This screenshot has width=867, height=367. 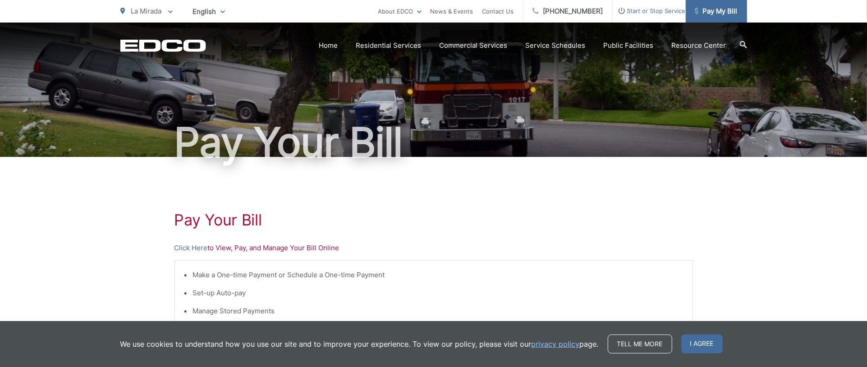 I want to click on a: Click Here, so click(x=191, y=248).